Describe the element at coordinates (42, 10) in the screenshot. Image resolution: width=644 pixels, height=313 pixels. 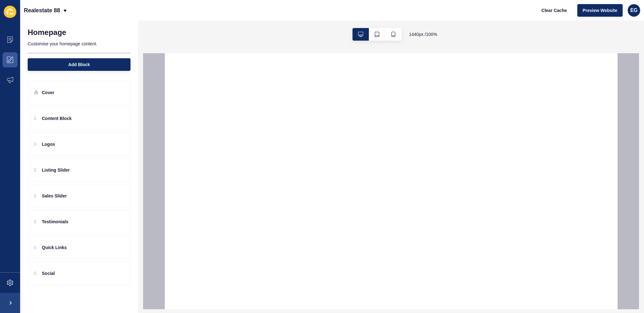
I see `p: Realestate 88` at that location.